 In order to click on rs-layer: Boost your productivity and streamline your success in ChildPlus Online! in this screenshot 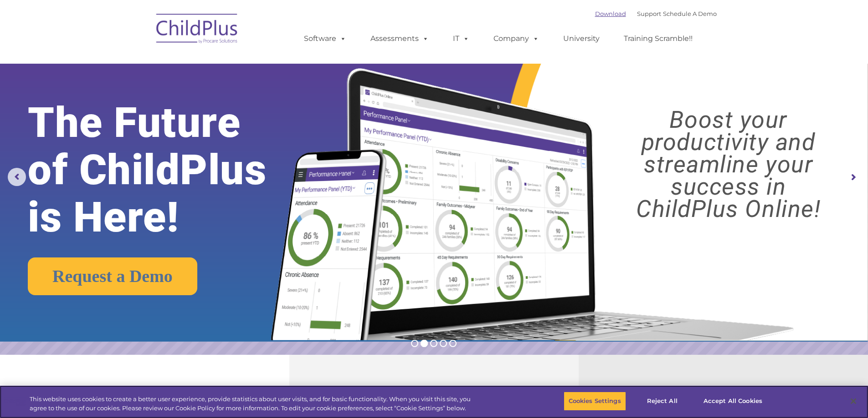, I will do `click(728, 164)`.